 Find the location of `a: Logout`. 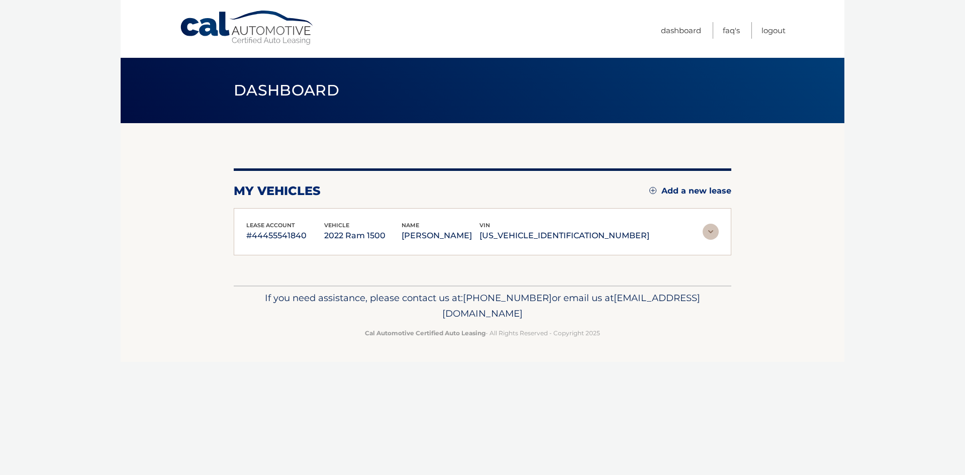

a: Logout is located at coordinates (773, 30).